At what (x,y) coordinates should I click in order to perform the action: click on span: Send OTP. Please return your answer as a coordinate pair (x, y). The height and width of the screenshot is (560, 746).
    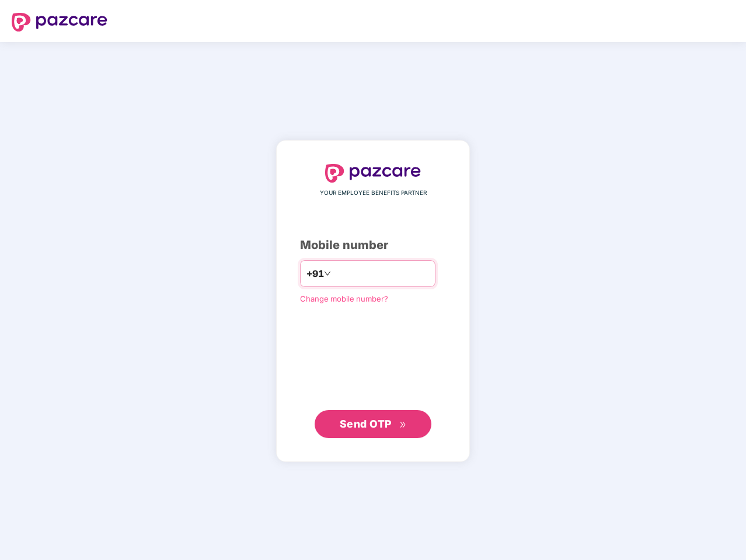
    Looking at the image, I should click on (365, 424).